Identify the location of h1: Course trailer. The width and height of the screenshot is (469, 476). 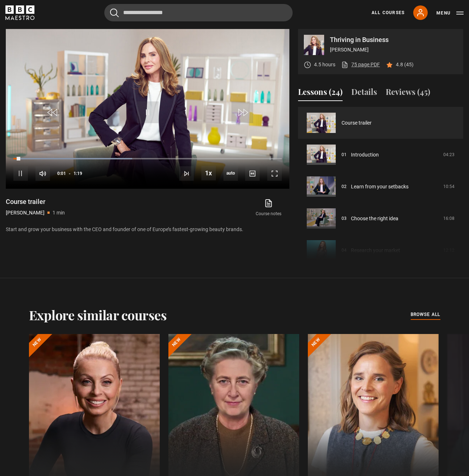
(35, 202).